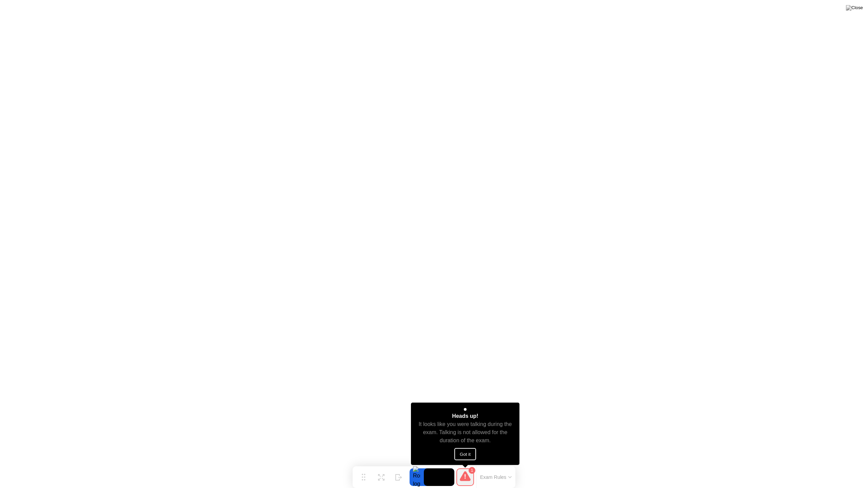  What do you see at coordinates (465, 416) in the screenshot?
I see `div: Heads up!` at bounding box center [465, 416].